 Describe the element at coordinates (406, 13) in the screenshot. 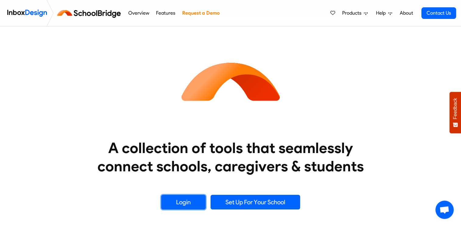

I see `a: About` at that location.